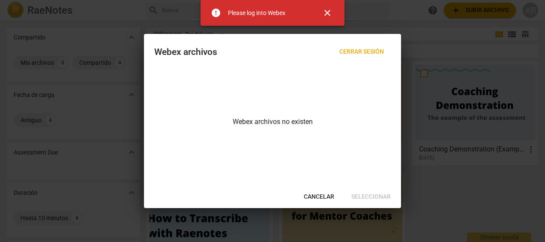  I want to click on span: close, so click(327, 13).